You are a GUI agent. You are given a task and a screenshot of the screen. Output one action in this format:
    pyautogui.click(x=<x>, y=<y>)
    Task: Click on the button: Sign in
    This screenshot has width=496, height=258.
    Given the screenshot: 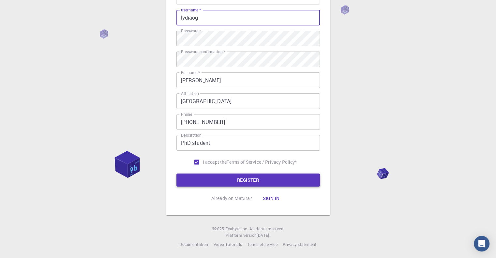 What is the action you would take?
    pyautogui.click(x=271, y=198)
    